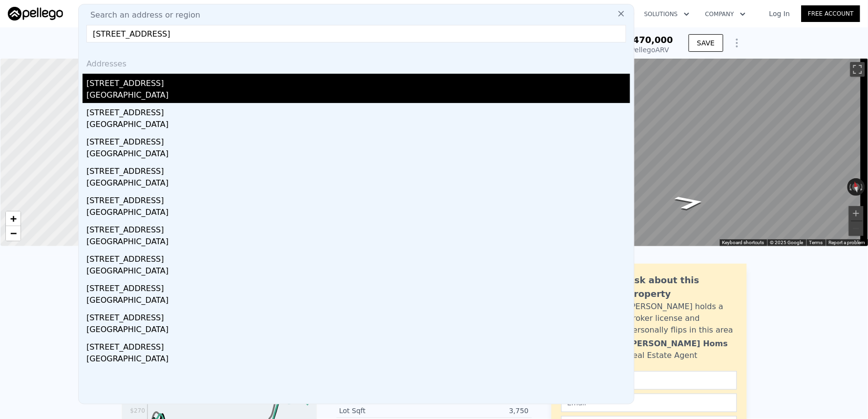 The width and height of the screenshot is (868, 419). Describe the element at coordinates (737, 43) in the screenshot. I see `button: Show Options` at that location.